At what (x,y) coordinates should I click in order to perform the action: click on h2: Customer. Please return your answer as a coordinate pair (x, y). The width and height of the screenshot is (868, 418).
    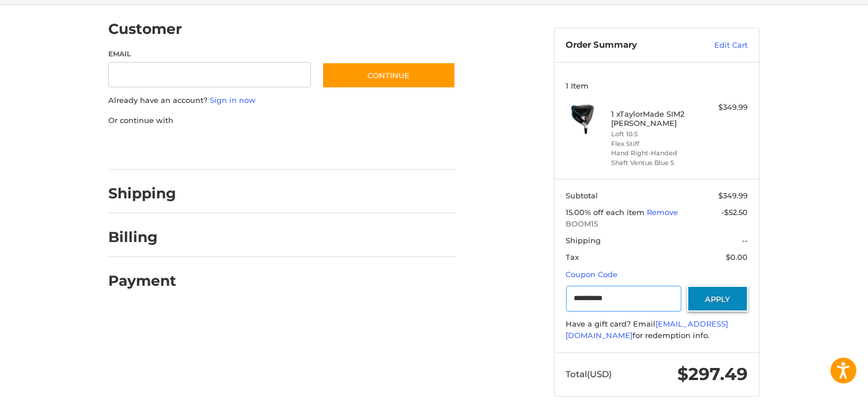
    Looking at the image, I should click on (145, 28).